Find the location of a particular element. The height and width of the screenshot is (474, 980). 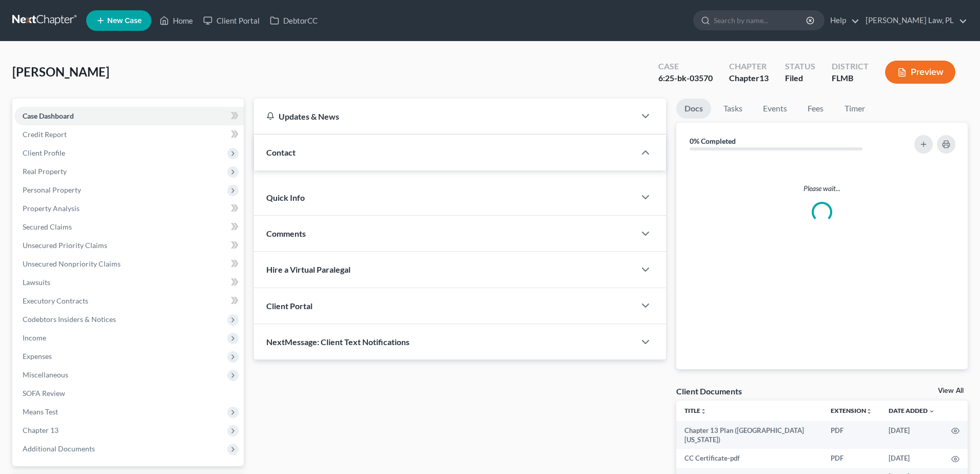

a: Date Added expand_more is located at coordinates (912, 410).